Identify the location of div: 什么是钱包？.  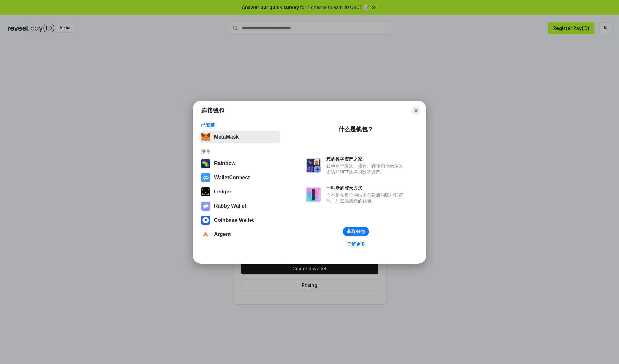
(356, 129).